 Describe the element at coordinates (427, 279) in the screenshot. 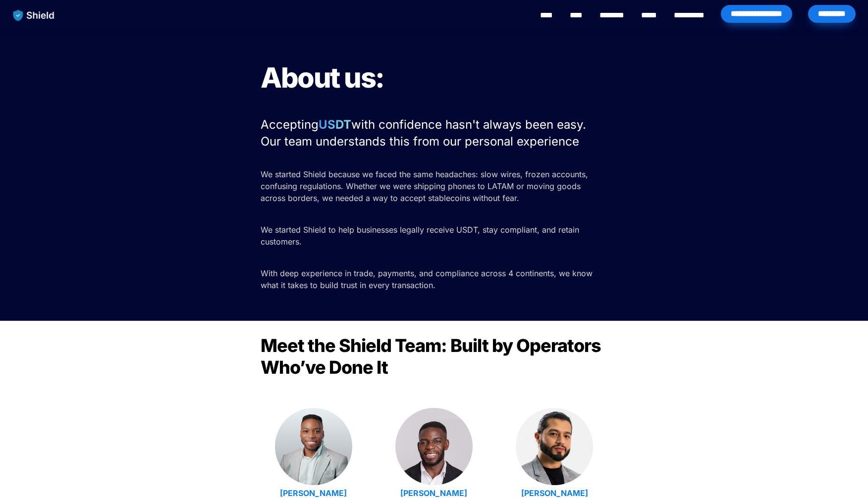

I see `span: With deep experience in trade, payments, and compliance across 4 continents, we know what it take...` at that location.